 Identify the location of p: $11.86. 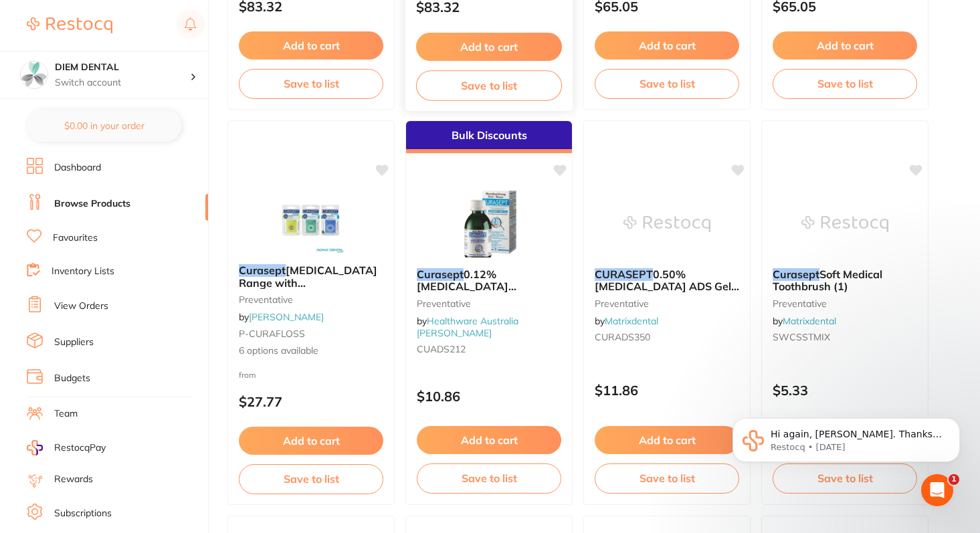
(667, 390).